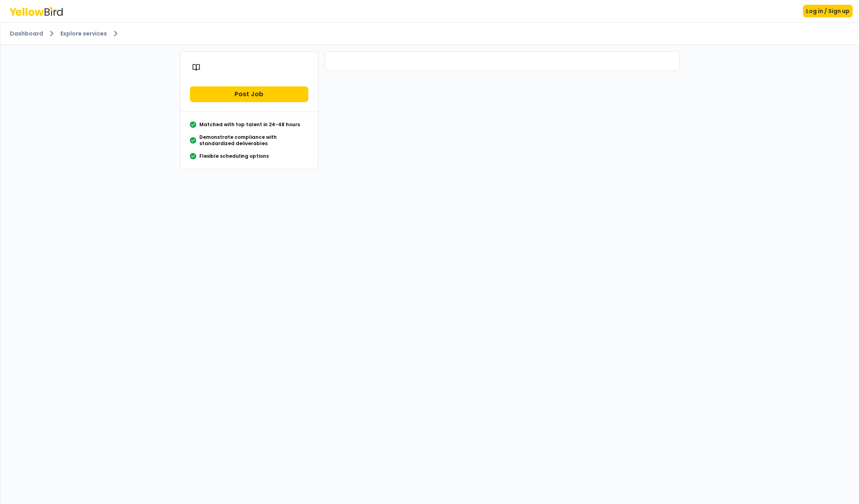  What do you see at coordinates (234, 156) in the screenshot?
I see `p: Flexible scheduling options` at bounding box center [234, 156].